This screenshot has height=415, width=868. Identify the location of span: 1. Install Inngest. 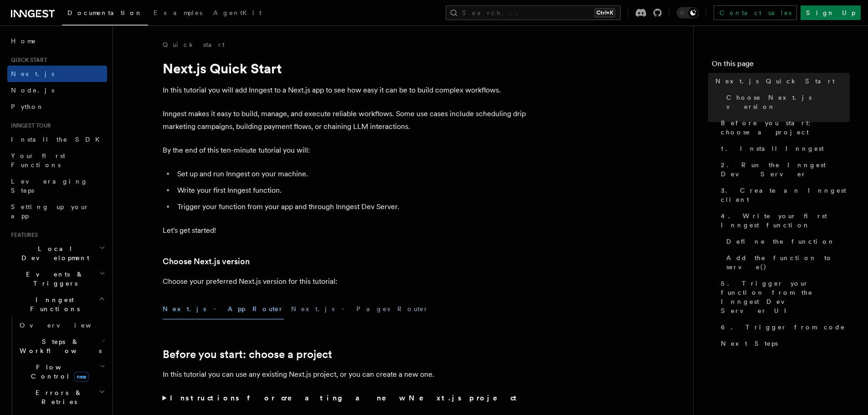
(772, 149).